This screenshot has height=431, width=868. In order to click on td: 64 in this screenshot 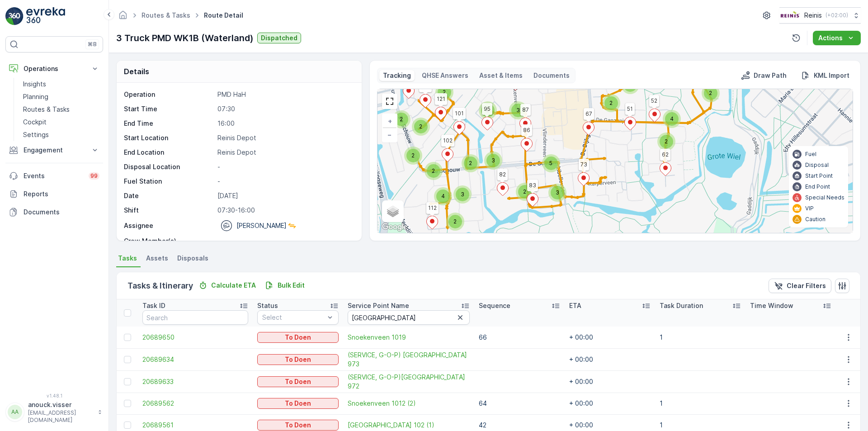, I will do `click(519, 403)`.